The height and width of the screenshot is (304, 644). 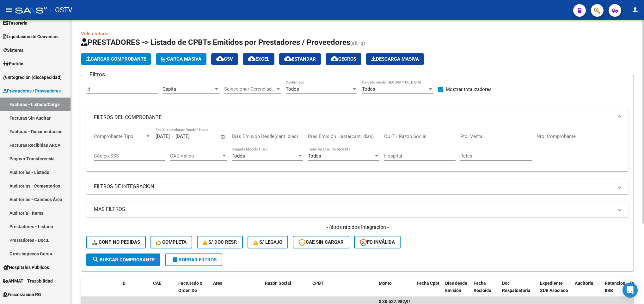 What do you see at coordinates (318, 283) in the screenshot?
I see `span: CPBT` at bounding box center [318, 283].